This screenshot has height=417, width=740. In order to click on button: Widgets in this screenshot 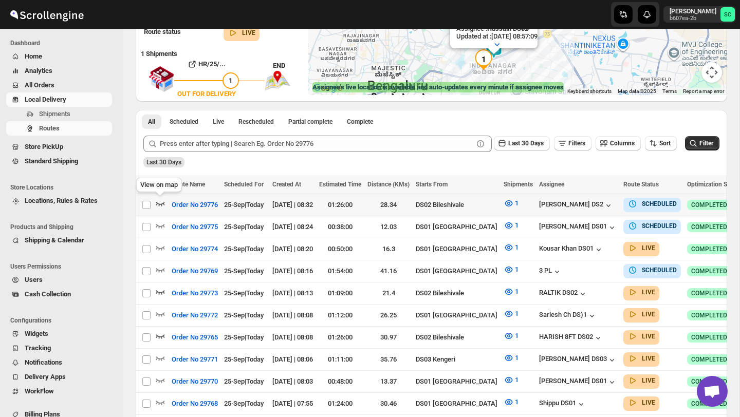, I will do `click(59, 334)`.